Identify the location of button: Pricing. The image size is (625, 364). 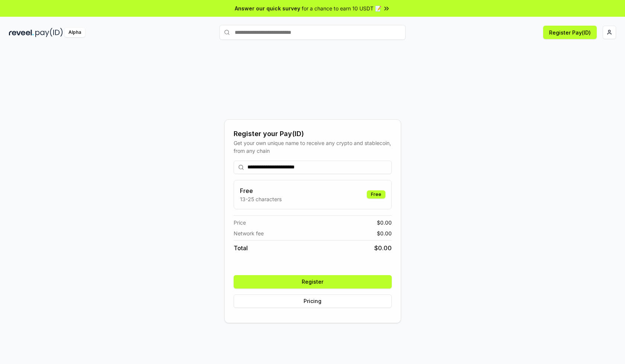
(312, 301).